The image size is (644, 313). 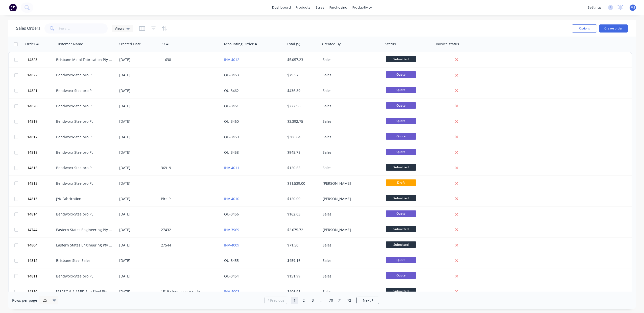 I want to click on a: INV-4009, so click(x=232, y=245).